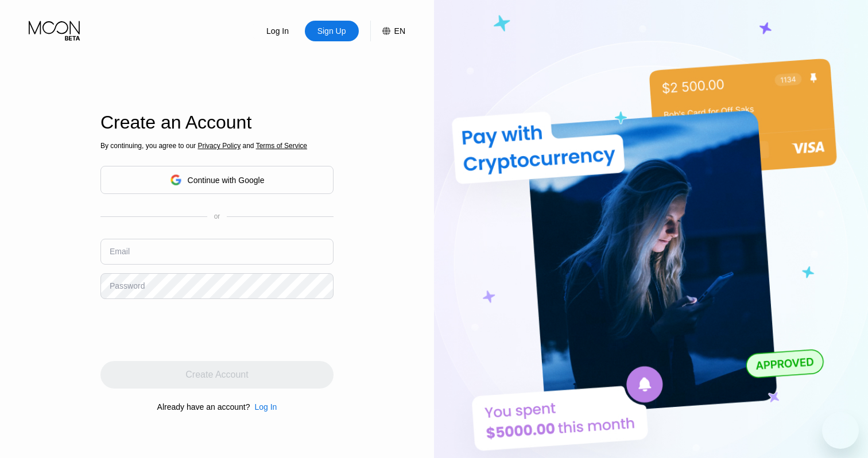 The height and width of the screenshot is (458, 868). Describe the element at coordinates (331, 31) in the screenshot. I see `div: Sign Up` at that location.